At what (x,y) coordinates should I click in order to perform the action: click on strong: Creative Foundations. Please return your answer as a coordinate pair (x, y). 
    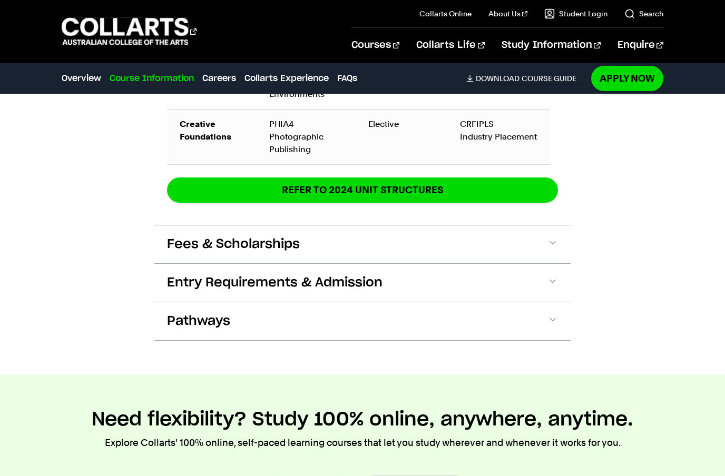
    Looking at the image, I should click on (205, 130).